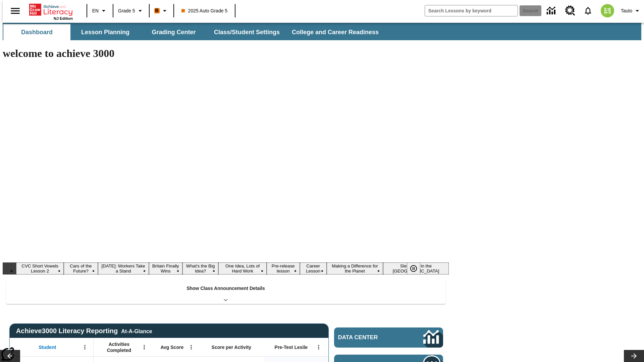 The height and width of the screenshot is (362, 644). I want to click on span: Grade 5, so click(127, 10).